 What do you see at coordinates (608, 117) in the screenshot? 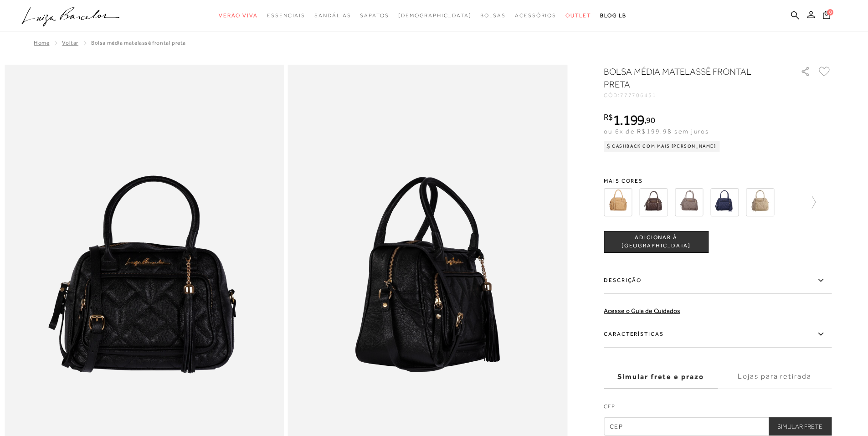
I see `i: R$` at bounding box center [608, 117].